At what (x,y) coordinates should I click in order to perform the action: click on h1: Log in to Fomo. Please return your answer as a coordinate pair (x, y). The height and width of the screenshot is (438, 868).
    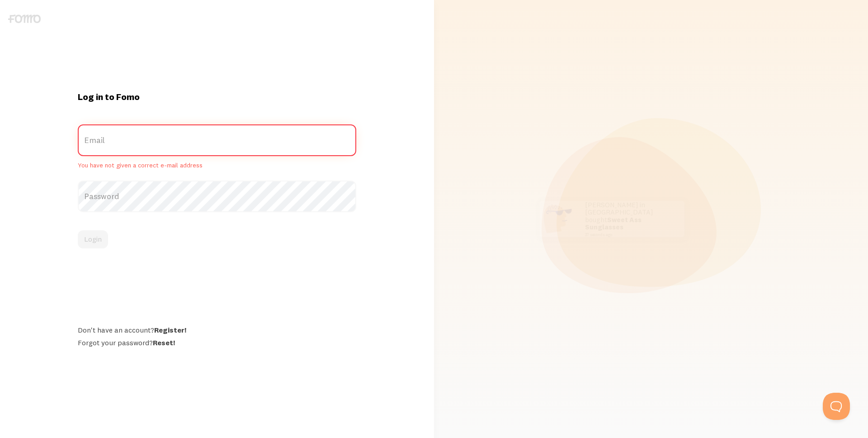
    Looking at the image, I should click on (217, 97).